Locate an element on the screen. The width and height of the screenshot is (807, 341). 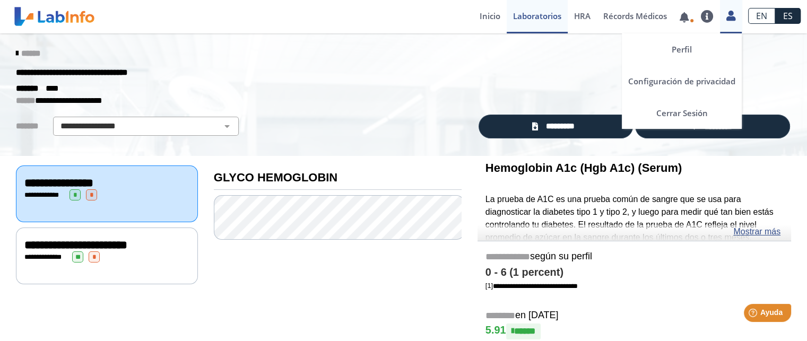
p: La prueba de A1C es una prueba común de sangre que se usa para diagnosticar la diabetes tipo 1 y ... is located at coordinates (634, 250).